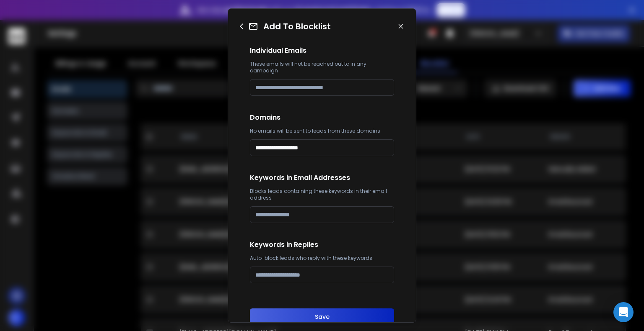 The height and width of the screenshot is (331, 644). Describe the element at coordinates (322, 50) in the screenshot. I see `h1: Individual Emails` at that location.